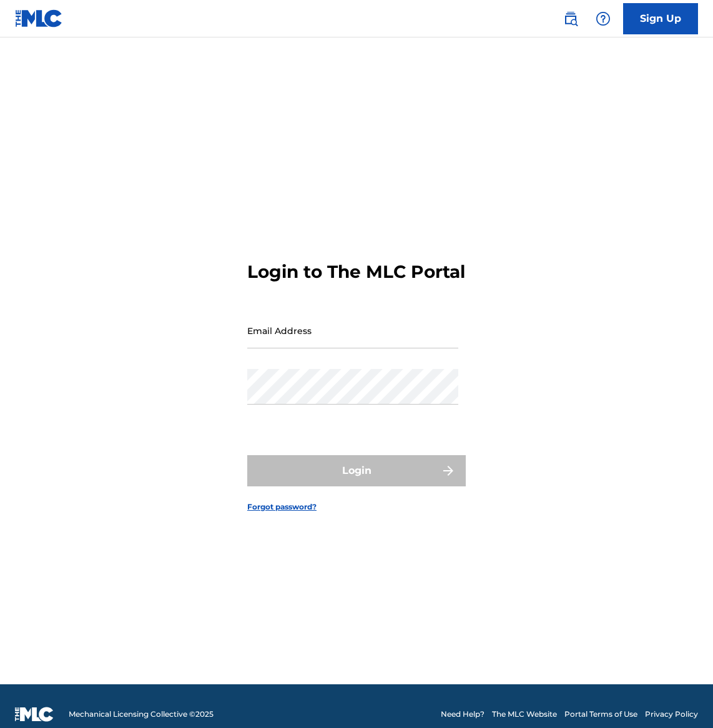  I want to click on a: Sign Up, so click(660, 19).